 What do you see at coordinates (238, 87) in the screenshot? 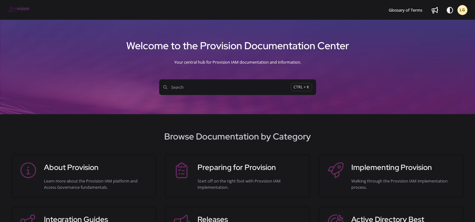
I see `button: SearchCTRL + K` at bounding box center [238, 87].